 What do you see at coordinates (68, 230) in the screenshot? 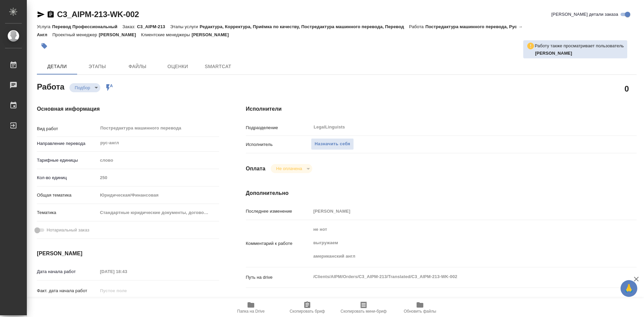
I see `span: Нотариальный заказ` at bounding box center [68, 230].